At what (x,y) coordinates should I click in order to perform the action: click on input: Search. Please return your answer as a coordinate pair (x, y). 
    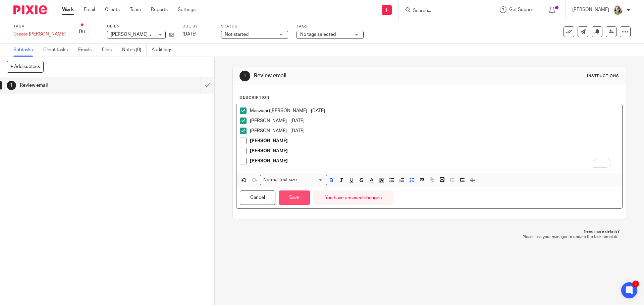
    Looking at the image, I should click on (443, 11).